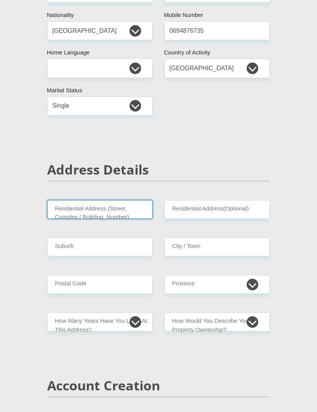  I want to click on h2: Account Creation, so click(158, 386).